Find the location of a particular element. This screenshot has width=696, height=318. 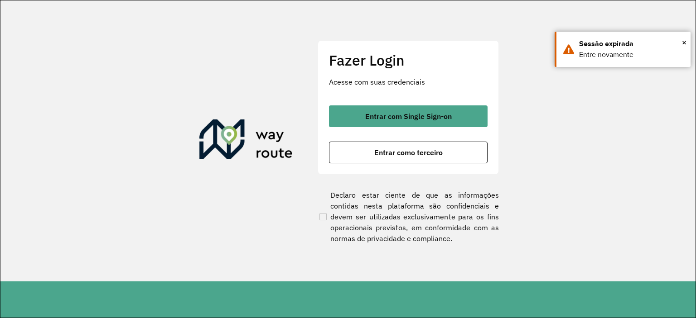

p: Acesse com suas credenciais is located at coordinates (408, 82).